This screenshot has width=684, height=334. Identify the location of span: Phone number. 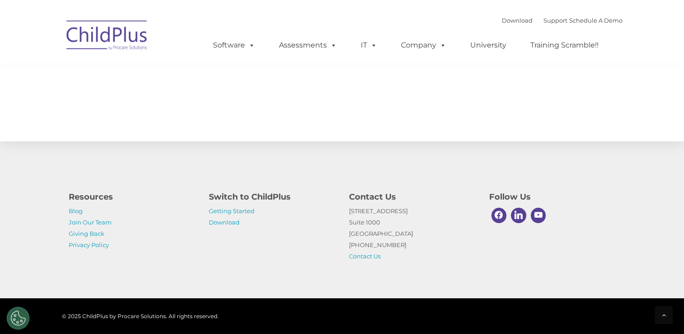
(145, 100).